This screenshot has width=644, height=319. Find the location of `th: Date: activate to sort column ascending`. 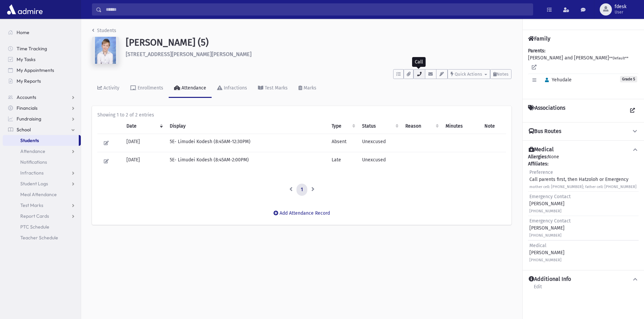

th: Date: activate to sort column ascending is located at coordinates (144, 126).